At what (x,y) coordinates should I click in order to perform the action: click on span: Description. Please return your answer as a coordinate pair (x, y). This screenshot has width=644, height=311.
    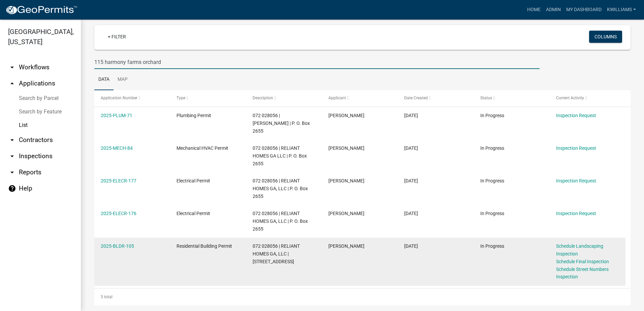
    Looking at the image, I should click on (263, 98).